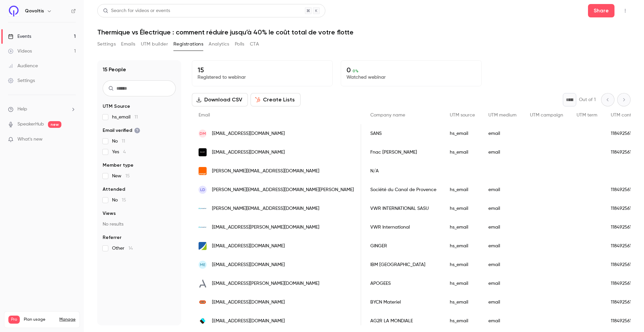 This screenshot has height=332, width=644. I want to click on span: LD, so click(202, 190).